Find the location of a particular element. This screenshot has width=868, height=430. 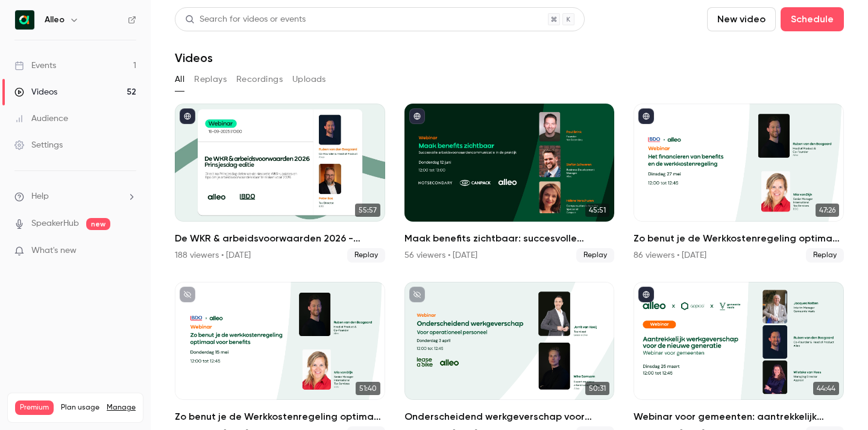

div: Search for videos or events is located at coordinates (245, 19).